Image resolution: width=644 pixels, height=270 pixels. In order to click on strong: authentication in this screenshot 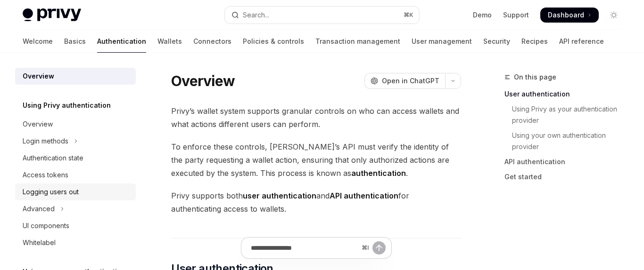, I will do `click(379, 173)`.